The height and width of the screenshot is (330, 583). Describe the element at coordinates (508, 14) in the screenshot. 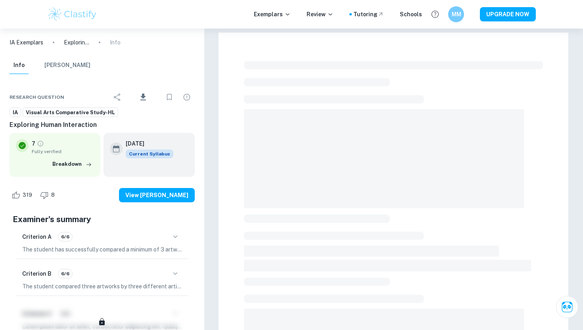

I see `button: UPGRADE NOW` at that location.